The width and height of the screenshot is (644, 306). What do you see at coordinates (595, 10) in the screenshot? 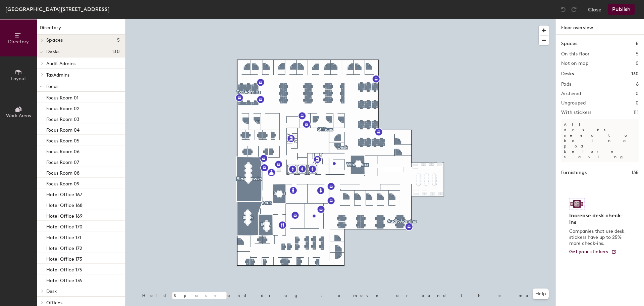
I see `button: Close` at bounding box center [595, 10].